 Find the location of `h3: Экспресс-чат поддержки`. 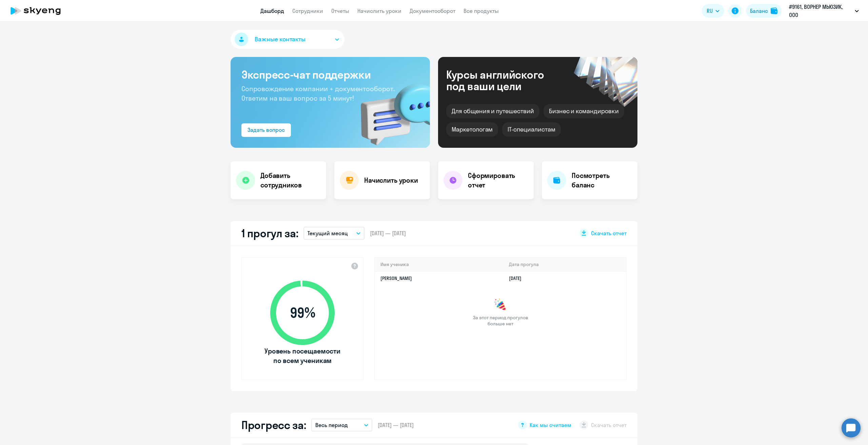

h3: Экспресс-чат поддержки is located at coordinates (330, 74).